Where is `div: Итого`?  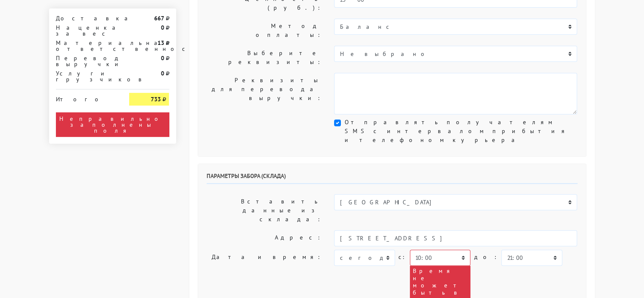 div: Итого is located at coordinates (86, 98).